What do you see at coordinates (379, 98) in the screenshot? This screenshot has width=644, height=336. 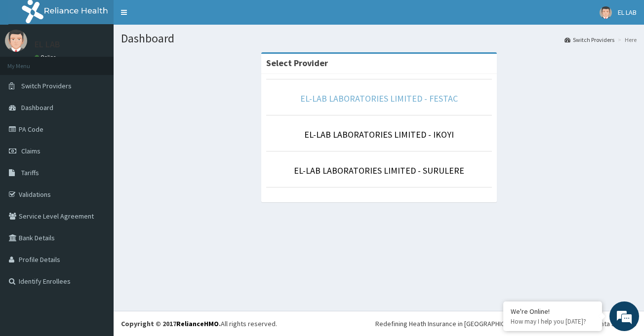 I see `a: EL-LAB LABORATORIES LIMITED - FESTAC` at bounding box center [379, 98].